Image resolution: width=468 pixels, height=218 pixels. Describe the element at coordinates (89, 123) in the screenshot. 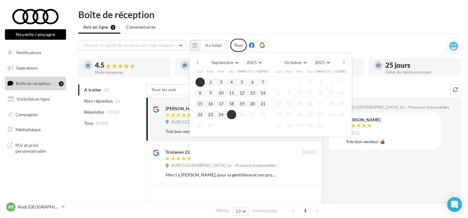

I see `span: Tous` at that location.